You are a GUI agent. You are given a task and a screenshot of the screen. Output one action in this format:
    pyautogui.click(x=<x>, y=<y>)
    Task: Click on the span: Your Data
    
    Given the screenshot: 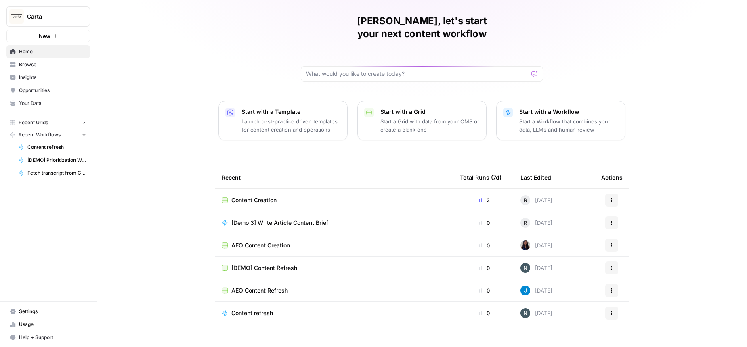 What is the action you would take?
    pyautogui.click(x=52, y=103)
    